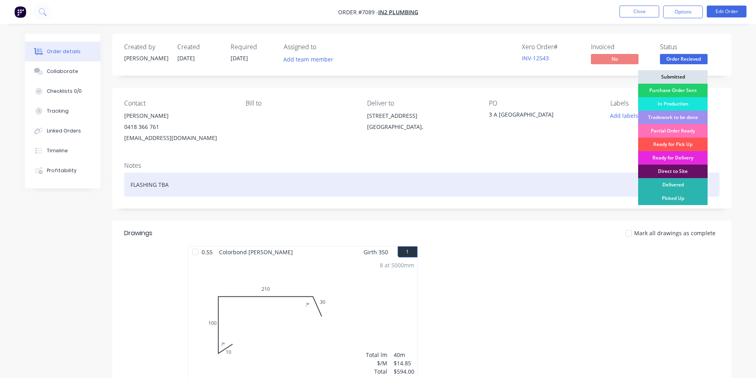 The width and height of the screenshot is (756, 378). What do you see at coordinates (404, 355) in the screenshot?
I see `div: 40m` at bounding box center [404, 355].